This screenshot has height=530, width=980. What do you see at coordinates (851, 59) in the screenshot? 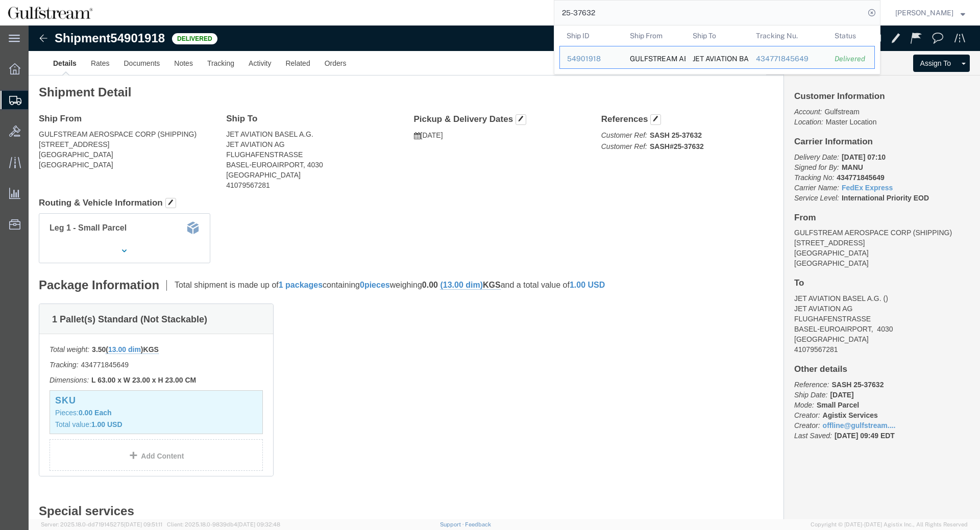
I see `div: Delivered` at bounding box center [851, 59].